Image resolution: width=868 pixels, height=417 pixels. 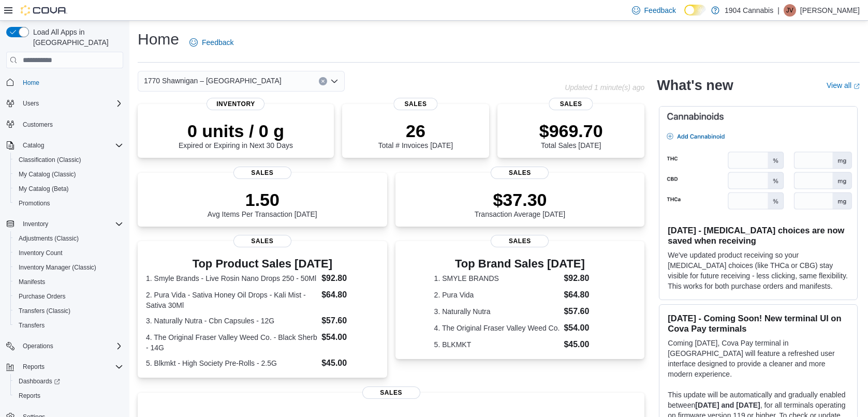 What do you see at coordinates (605, 88) in the screenshot?
I see `p: Updated 1 minute(s) ago` at bounding box center [605, 88].